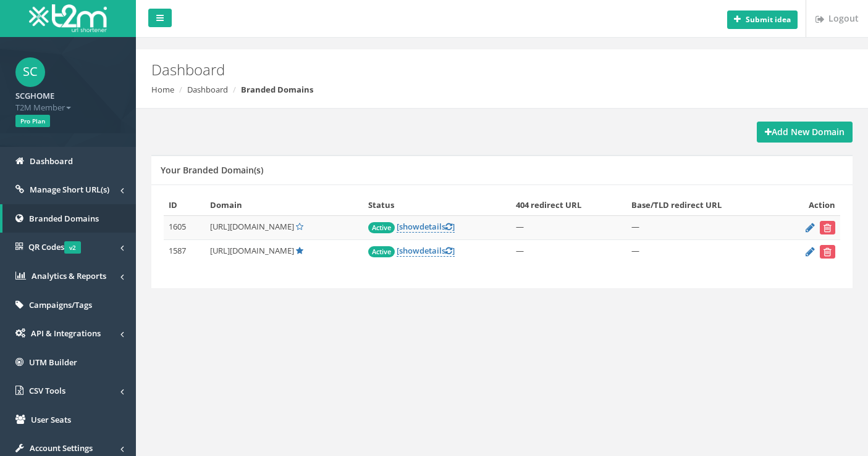 The height and width of the screenshot is (456, 868). Describe the element at coordinates (208, 90) in the screenshot. I see `a: Dashboard` at that location.